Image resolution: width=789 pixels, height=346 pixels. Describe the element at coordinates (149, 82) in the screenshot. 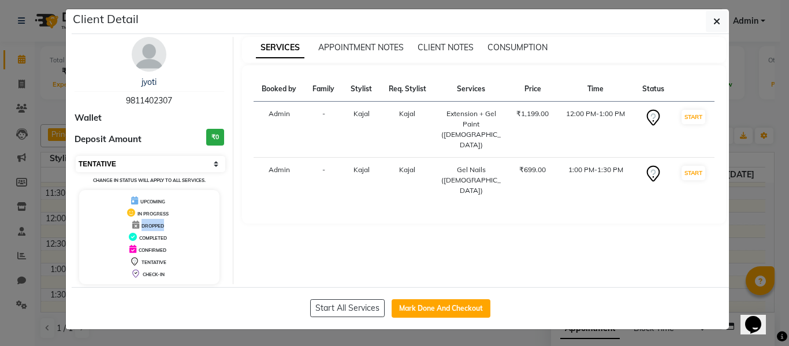

I see `a: jyoti` at that location.